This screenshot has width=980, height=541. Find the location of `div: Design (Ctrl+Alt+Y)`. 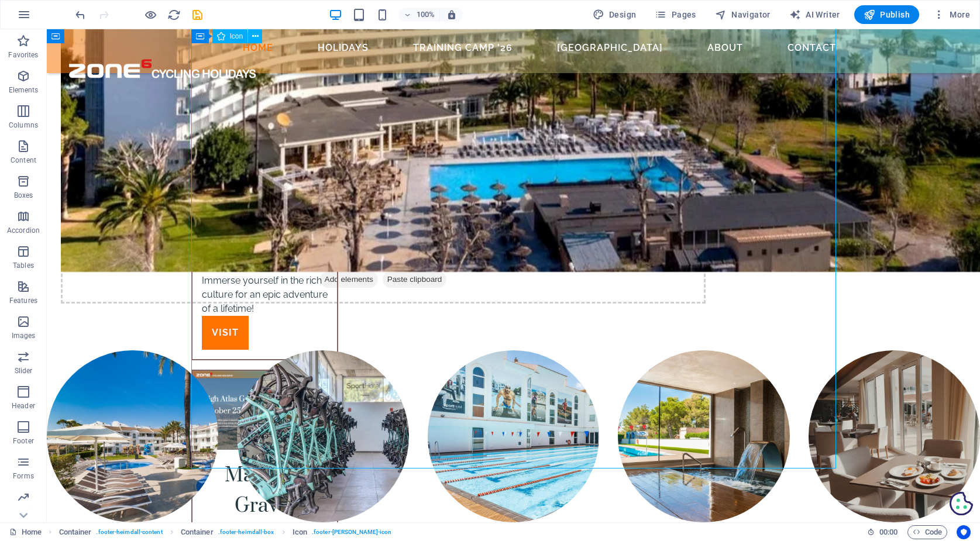

div: Design (Ctrl+Alt+Y) is located at coordinates (614, 14).